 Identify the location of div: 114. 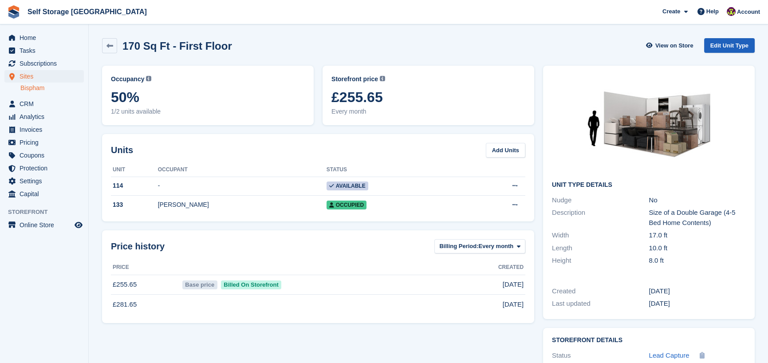
(134, 185).